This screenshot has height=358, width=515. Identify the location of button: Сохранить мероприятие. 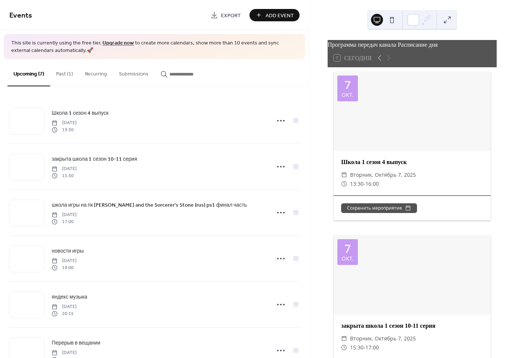
(379, 208).